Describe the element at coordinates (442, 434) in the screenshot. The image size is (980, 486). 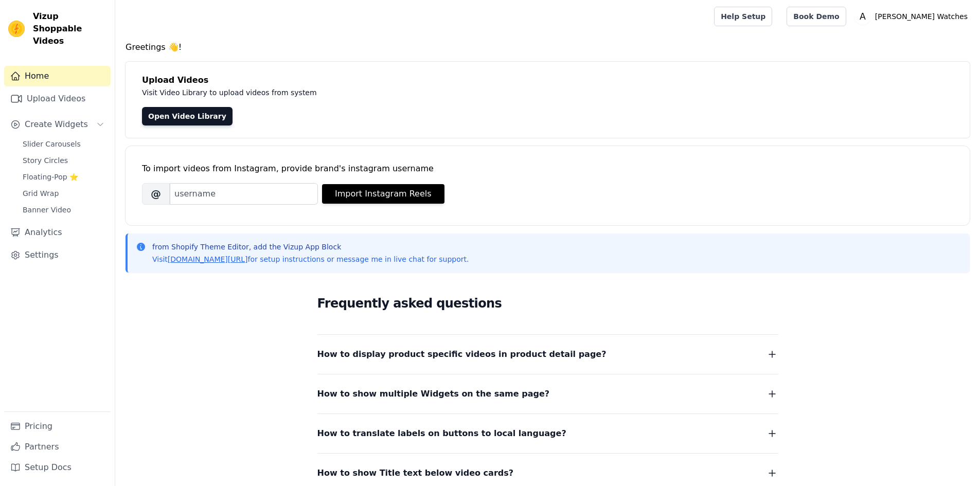
I see `span: How to translate labels on buttons to local language?` at that location.